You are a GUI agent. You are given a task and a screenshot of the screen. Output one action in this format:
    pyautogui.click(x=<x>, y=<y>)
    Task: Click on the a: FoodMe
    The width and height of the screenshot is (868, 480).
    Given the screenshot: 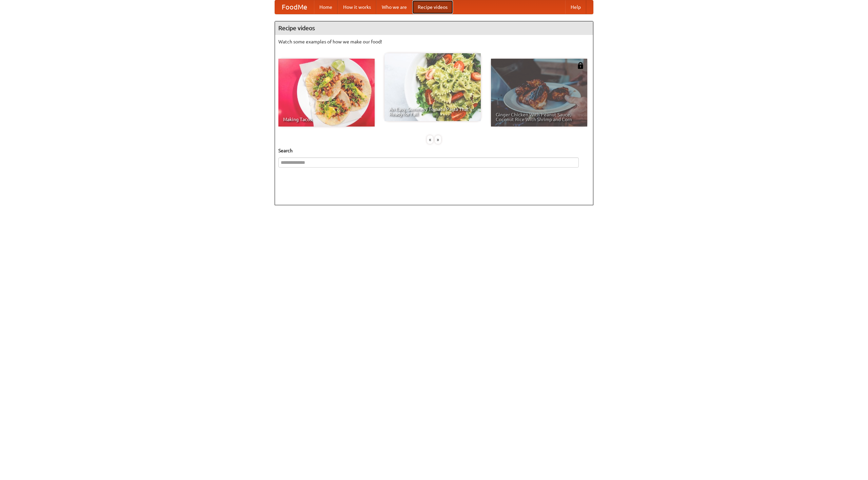 What is the action you would take?
    pyautogui.click(x=294, y=7)
    